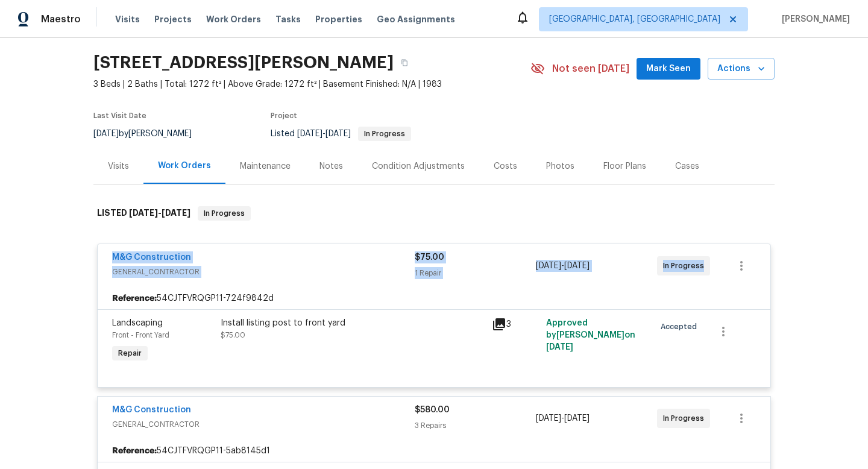  I want to click on span: Mark Seen, so click(668, 69).